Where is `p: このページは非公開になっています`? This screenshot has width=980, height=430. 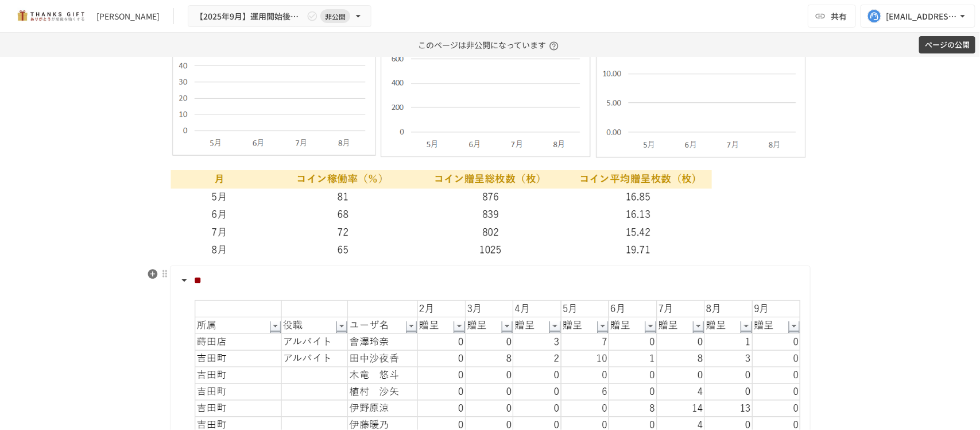
p: このページは非公開になっています is located at coordinates (490, 44).